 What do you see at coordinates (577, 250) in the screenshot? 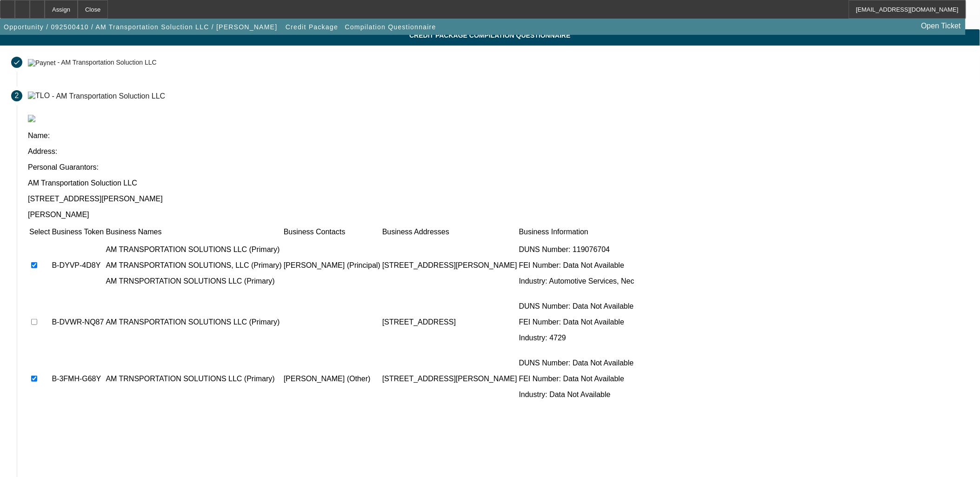
I see `p: DUNS Number: 119076704` at bounding box center [577, 250].